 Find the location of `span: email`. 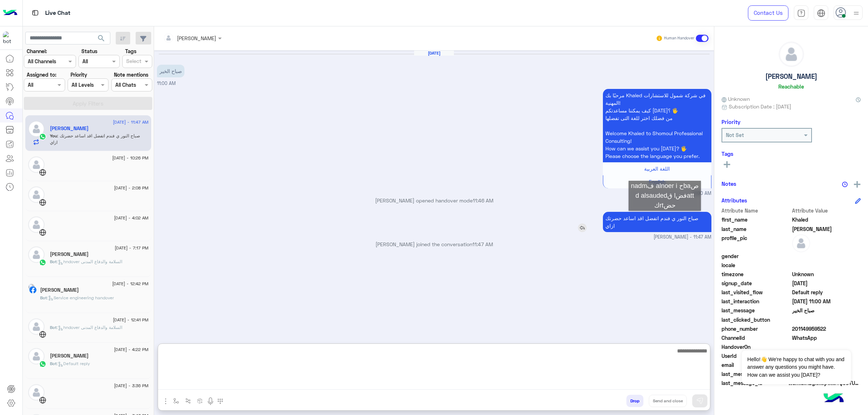

span: email is located at coordinates (756, 365).